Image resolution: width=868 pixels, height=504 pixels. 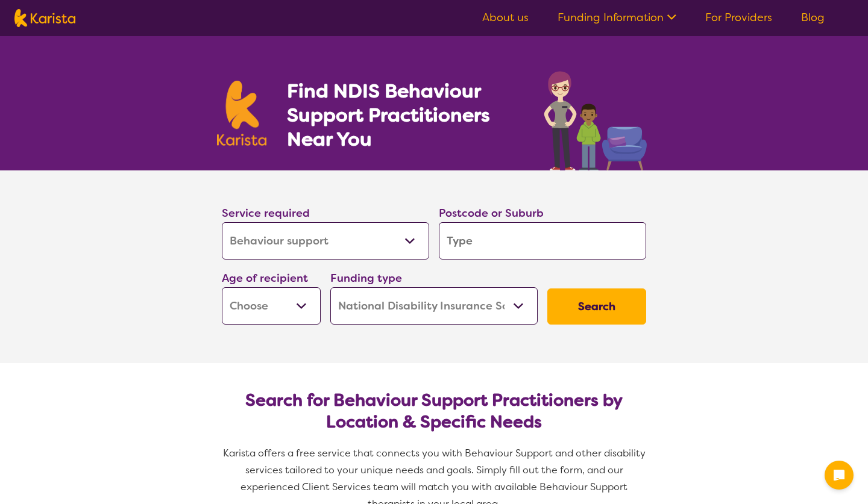 I want to click on label: Funding type, so click(x=366, y=278).